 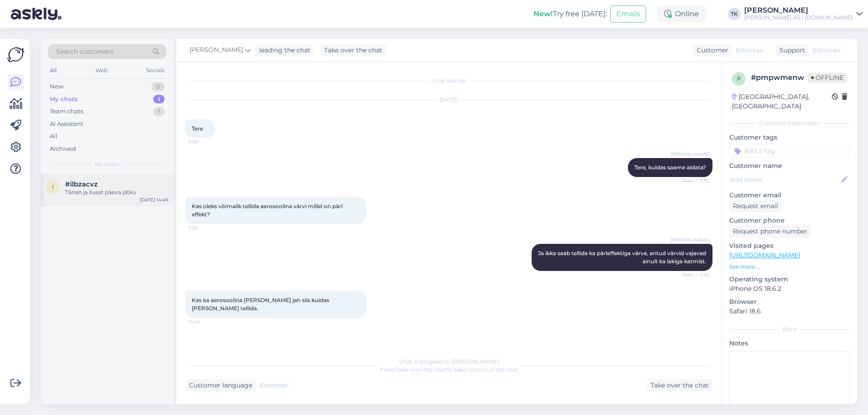 What do you see at coordinates (693, 275) in the screenshot?
I see `span: Seen ✓ 11:52` at bounding box center [693, 275].